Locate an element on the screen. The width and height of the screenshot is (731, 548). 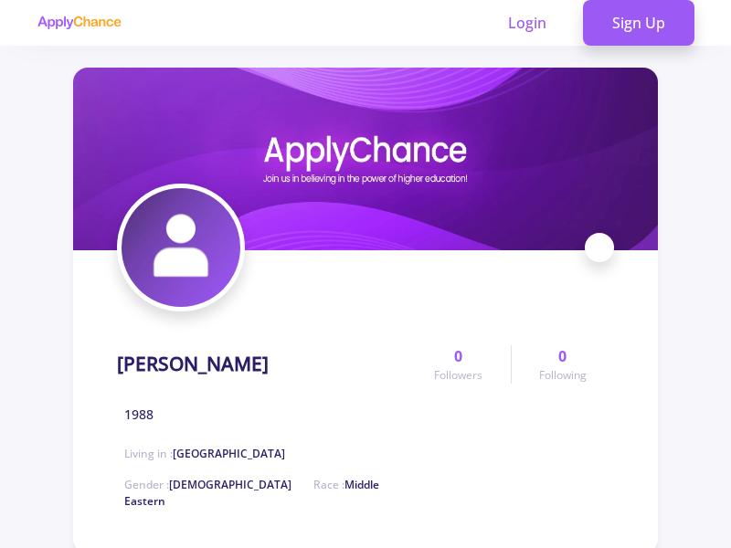
img: Niloofar Taghiancover image is located at coordinates (365, 159).